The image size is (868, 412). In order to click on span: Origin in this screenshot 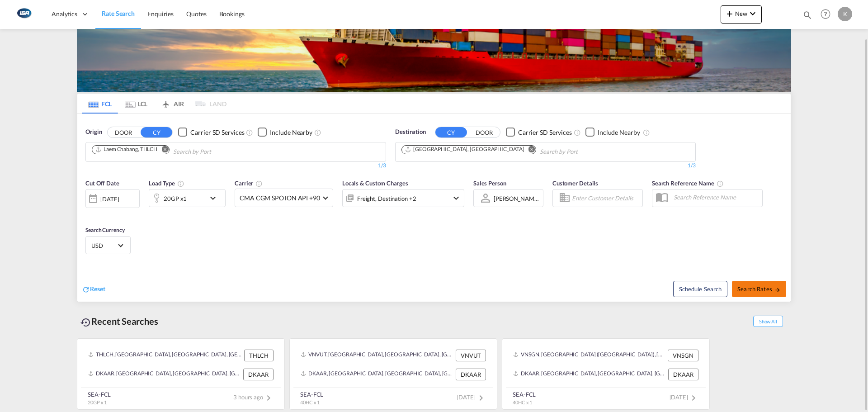, I will do `click(93, 132)`.